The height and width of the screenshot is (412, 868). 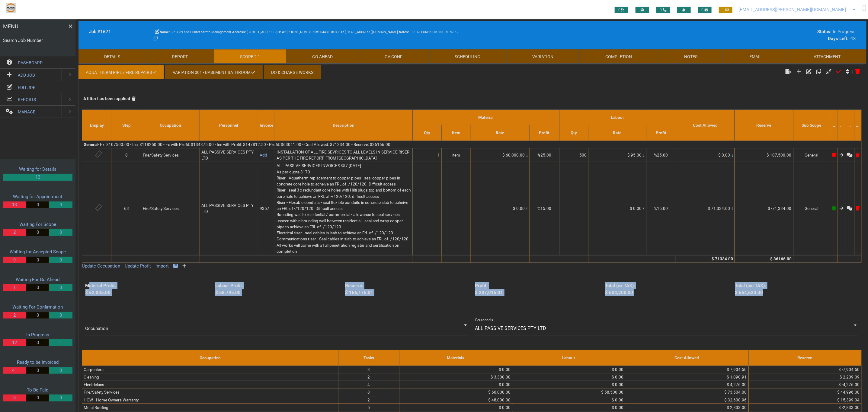 What do you see at coordinates (27, 112) in the screenshot?
I see `span: MANAGE` at bounding box center [27, 112].